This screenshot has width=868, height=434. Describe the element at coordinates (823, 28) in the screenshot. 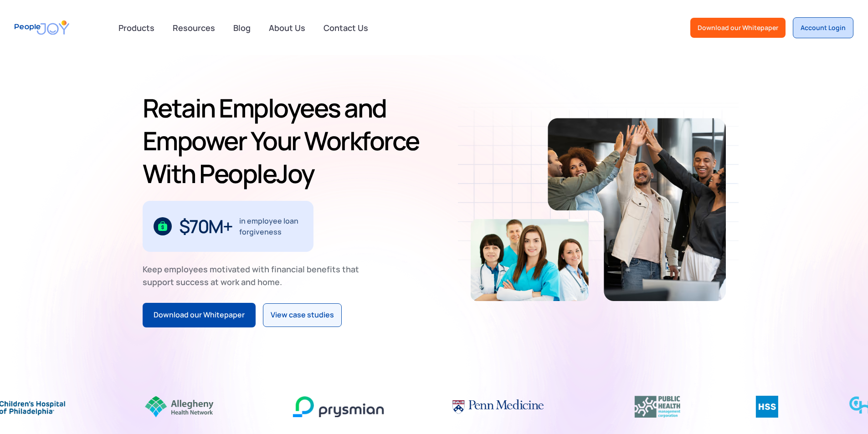

I see `a: Account Login` at that location.